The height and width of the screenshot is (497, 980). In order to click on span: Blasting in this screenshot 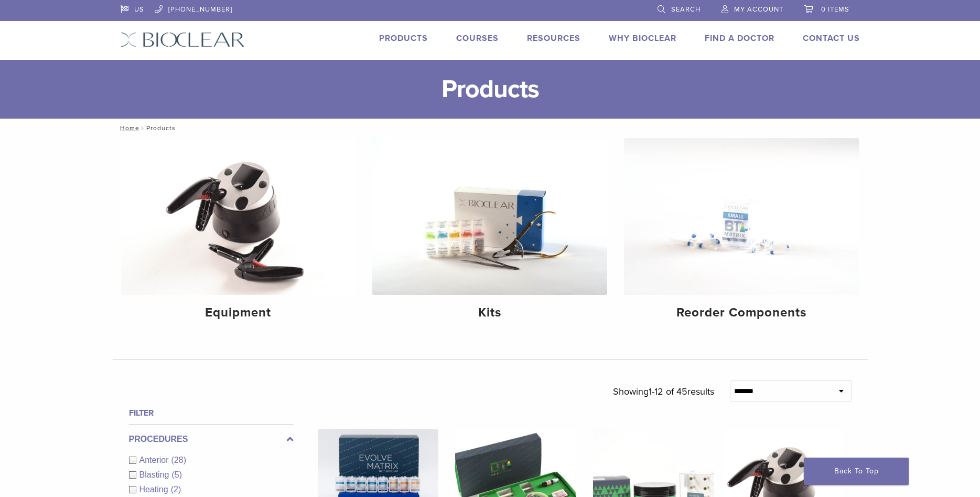, I will do `click(156, 474)`.